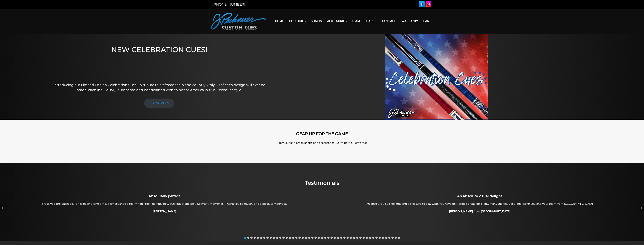  Describe the element at coordinates (337, 21) in the screenshot. I see `a: Accessories` at that location.